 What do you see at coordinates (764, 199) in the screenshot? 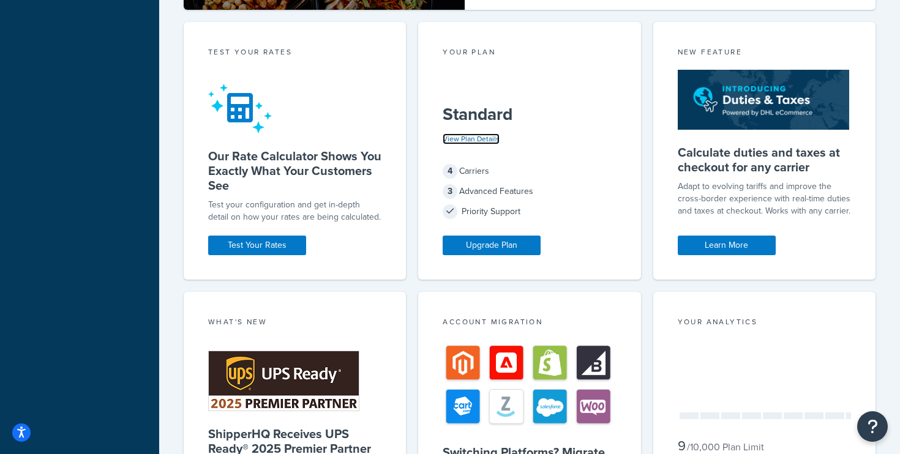
I see `p: Adapt to evolving tariffs and improve the cross-border experience with real-time duties and taxes...` at bounding box center [764, 199].